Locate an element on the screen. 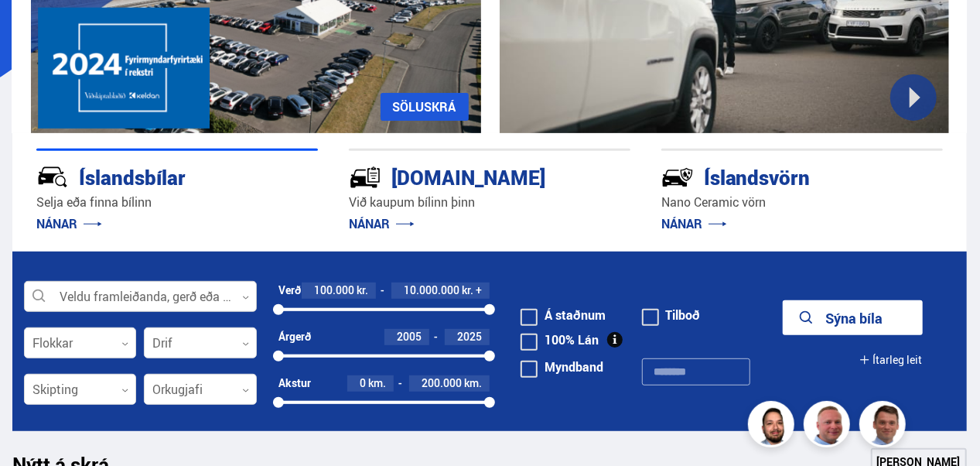  img: JRvxyua_JYH6wB4c.svg is located at coordinates (53, 177).